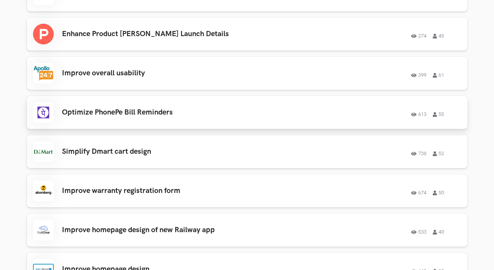 Image resolution: width=494 pixels, height=270 pixels. What do you see at coordinates (418, 115) in the screenshot?
I see `span: 613` at bounding box center [418, 115].